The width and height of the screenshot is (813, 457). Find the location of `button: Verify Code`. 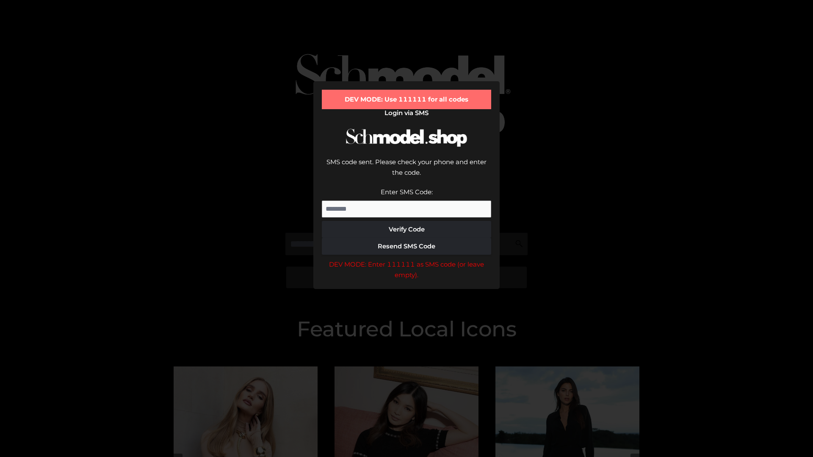

button: Verify Code is located at coordinates (406, 229).